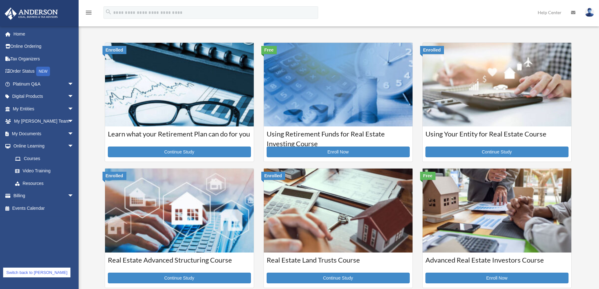  What do you see at coordinates (589, 12) in the screenshot?
I see `img: User Pic` at bounding box center [589, 12].